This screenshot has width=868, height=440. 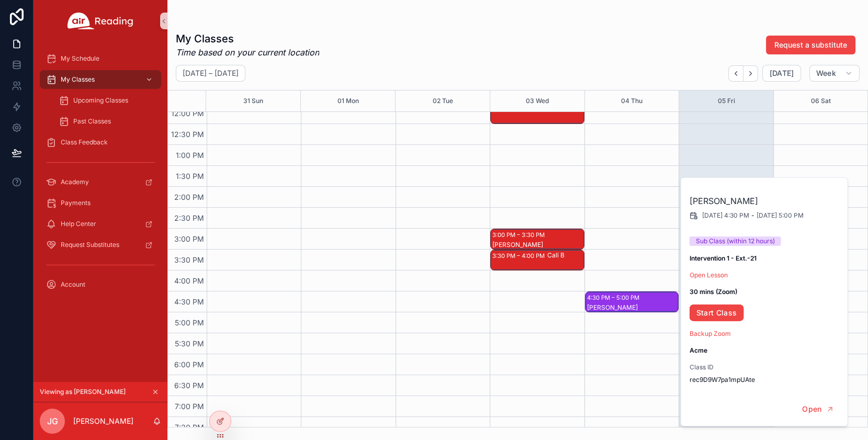 I want to click on a: Academy, so click(x=100, y=182).